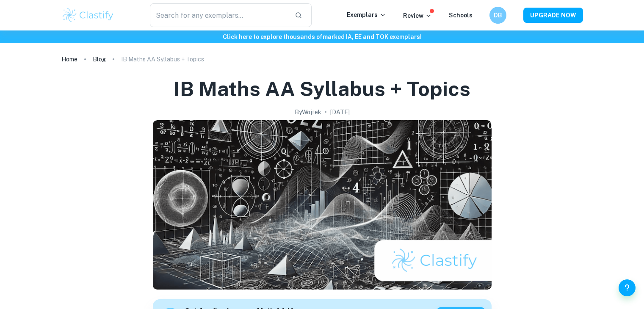 This screenshot has width=644, height=309. What do you see at coordinates (322, 205) in the screenshot?
I see `img: IB Maths AA Syllabus + Topics cover image` at bounding box center [322, 205].